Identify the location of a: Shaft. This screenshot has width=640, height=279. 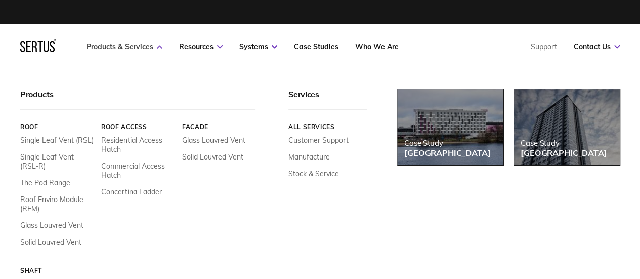
(57, 270).